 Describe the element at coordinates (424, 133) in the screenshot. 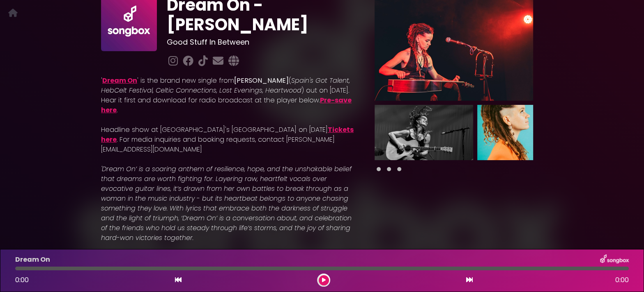

I see `img: E0Uc4UjGR0SeRjAxU77k` at that location.